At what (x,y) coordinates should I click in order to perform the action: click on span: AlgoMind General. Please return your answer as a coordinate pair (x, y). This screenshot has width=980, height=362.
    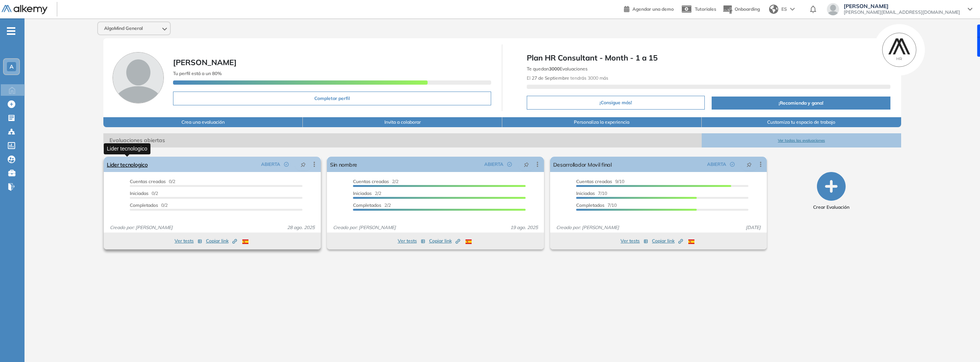
    Looking at the image, I should click on (123, 28).